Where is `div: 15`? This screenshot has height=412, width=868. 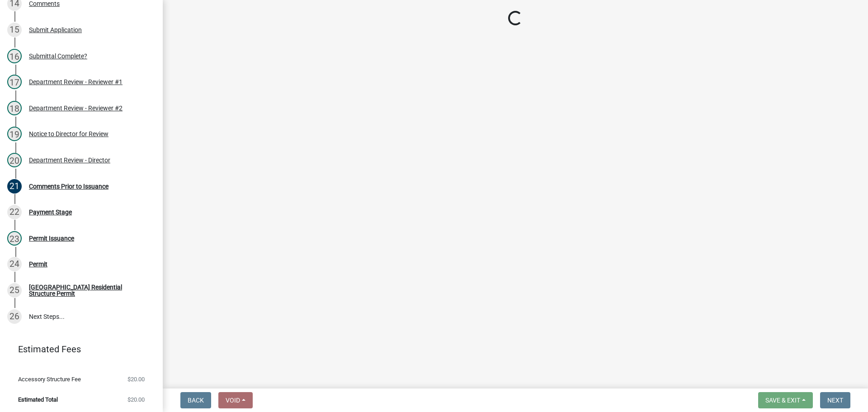 div: 15 is located at coordinates (15, 30).